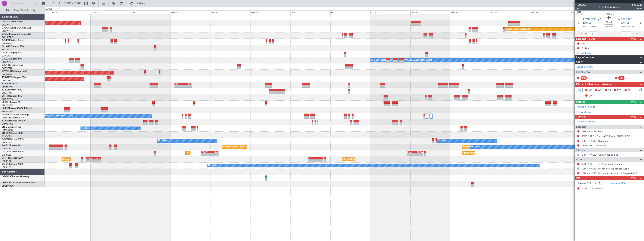 The image size is (644, 241). Describe the element at coordinates (419, 152) in the screenshot. I see `div: EGGW` at that location.